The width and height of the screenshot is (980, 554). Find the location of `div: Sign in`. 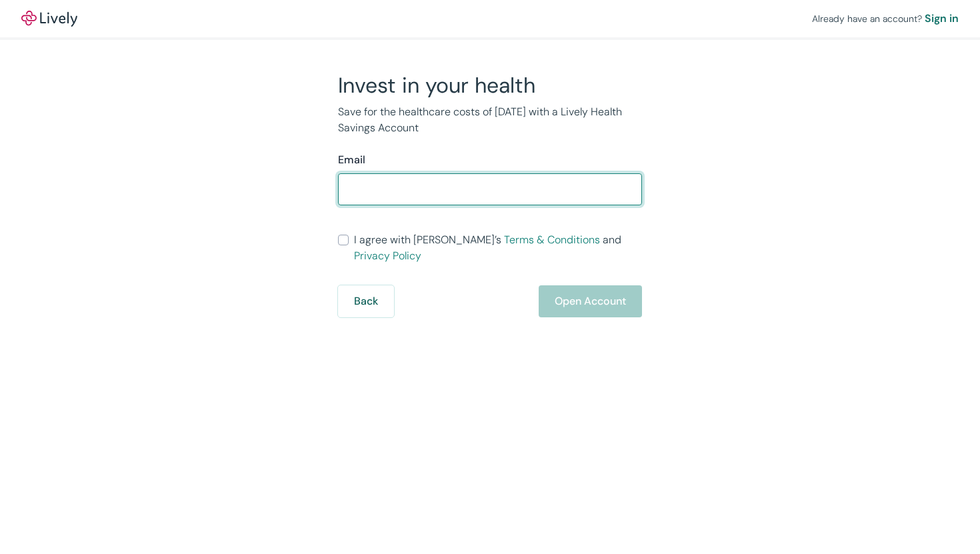

div: Sign in is located at coordinates (942, 19).